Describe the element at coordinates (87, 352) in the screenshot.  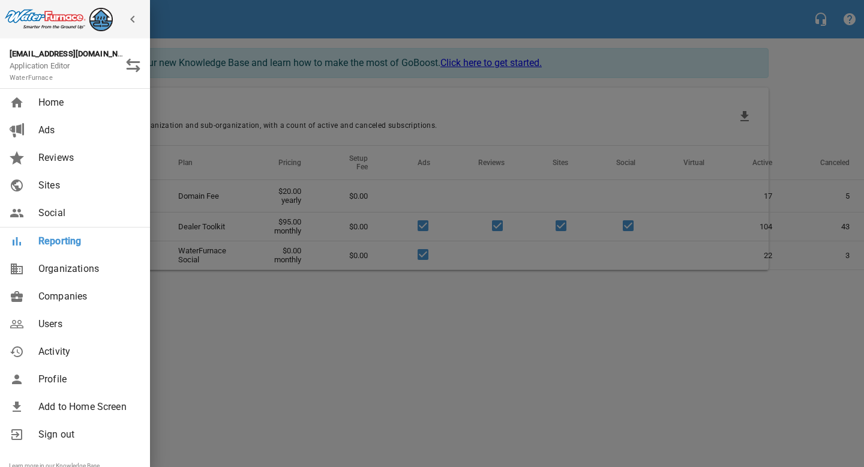
I see `span: Activity` at that location.